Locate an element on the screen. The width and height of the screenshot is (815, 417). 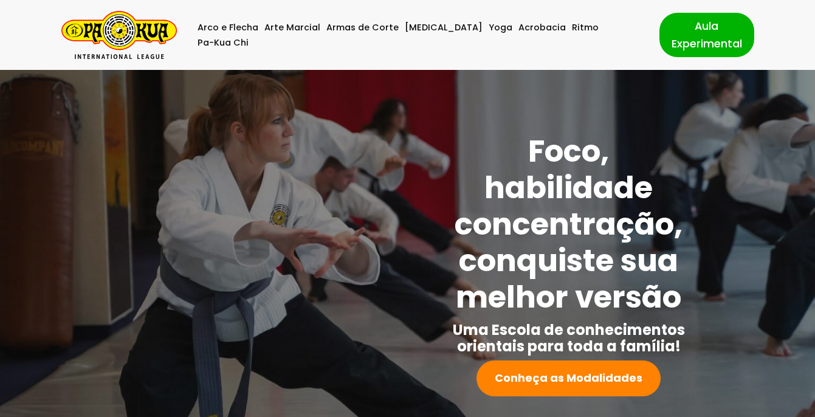
strong: Conheça as Modalidades is located at coordinates (568, 377).